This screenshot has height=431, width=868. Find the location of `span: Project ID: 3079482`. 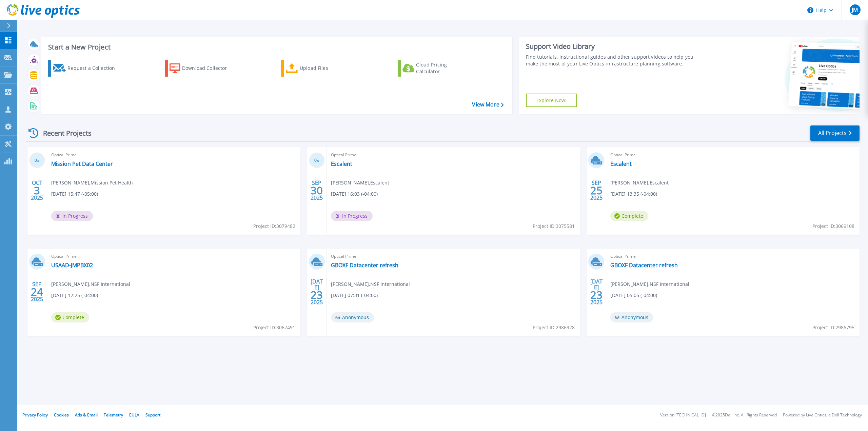

span: Project ID: 3079482 is located at coordinates (274, 226).